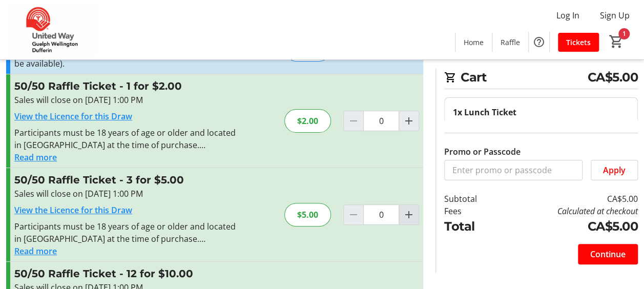 This screenshot has height=289, width=644. Describe the element at coordinates (308, 121) in the screenshot. I see `div: $2.00` at that location.